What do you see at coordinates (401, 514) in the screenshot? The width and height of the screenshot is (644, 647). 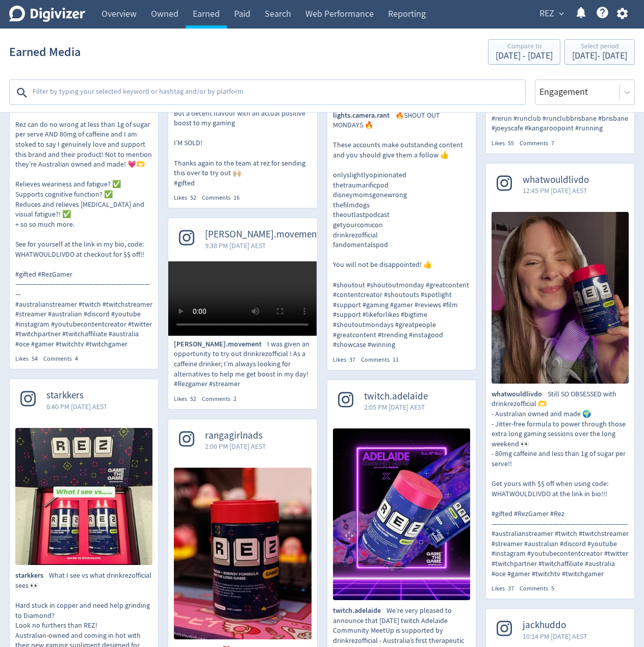 I see `img: We’re very pleased to announce that tomorrow’s twitch Adelaide Community MeetUp is supported by d...` at bounding box center [401, 514].